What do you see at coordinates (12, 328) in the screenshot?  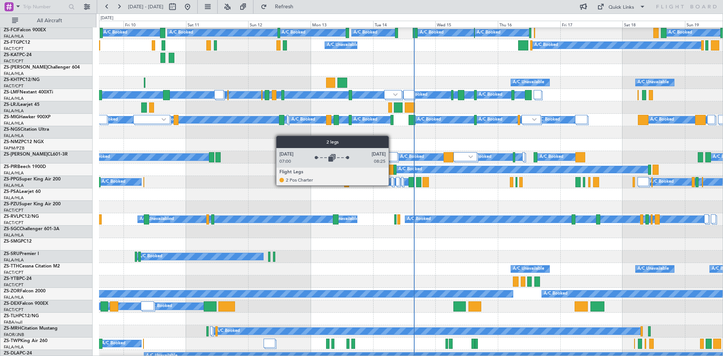 I see `span: ZS-MRH` at bounding box center [12, 328].